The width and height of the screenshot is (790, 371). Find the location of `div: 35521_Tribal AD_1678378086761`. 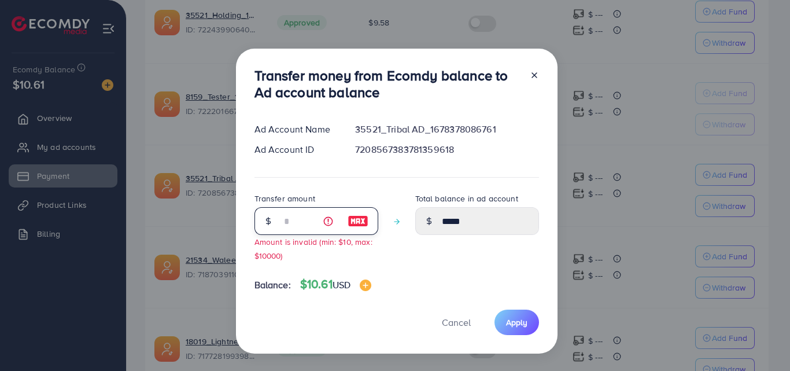

div: 35521_Tribal AD_1678378086761 is located at coordinates (447, 129).